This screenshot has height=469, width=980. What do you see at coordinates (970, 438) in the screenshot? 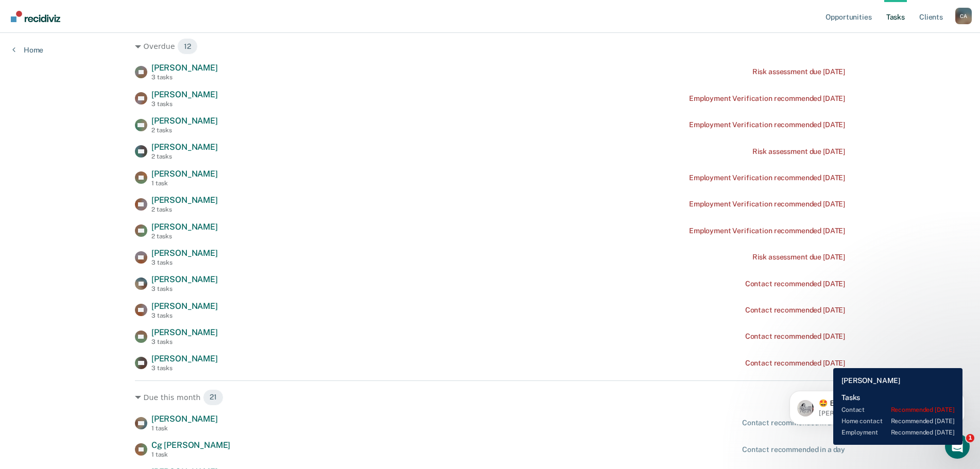
I see `span: 1` at bounding box center [970, 438].